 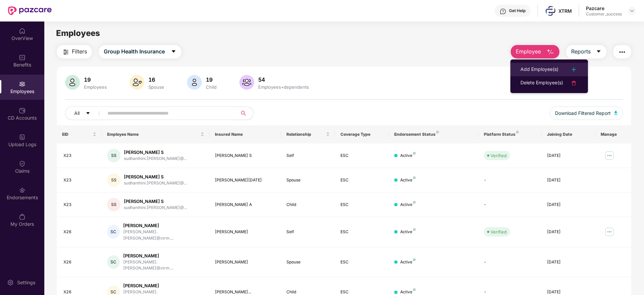 What do you see at coordinates (86, 113) in the screenshot?
I see `button: Allcaret-down` at bounding box center [86, 113].